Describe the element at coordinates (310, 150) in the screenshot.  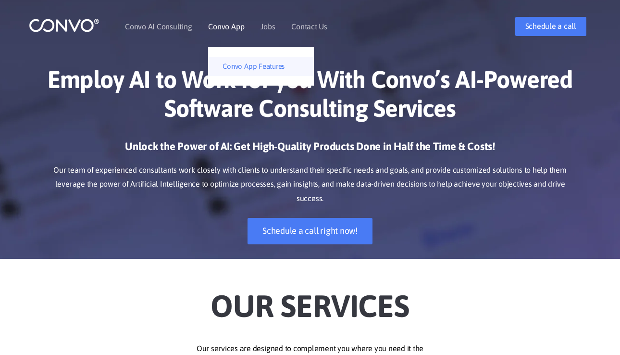
I see `h3: Unlock the Power of AI: Get High-Quality Products Done in Half the Time & Costs!` at that location.